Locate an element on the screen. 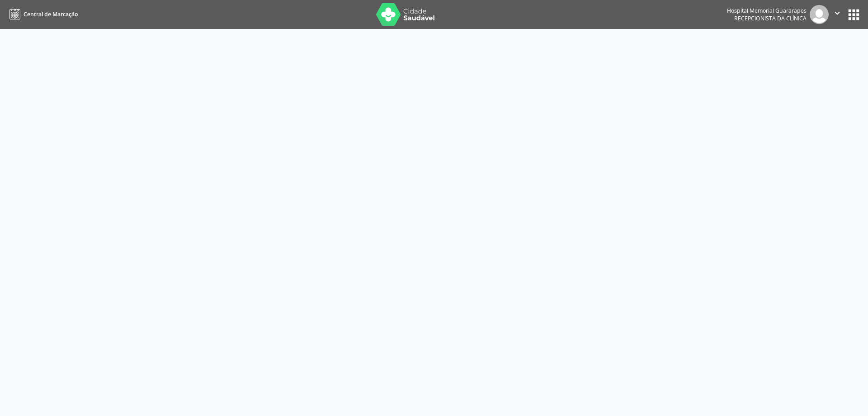  button: apps is located at coordinates (853, 15).